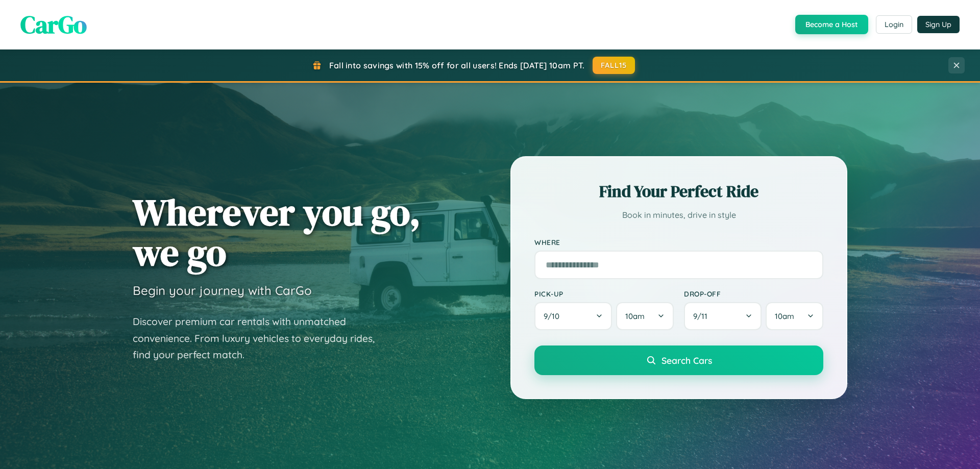 The height and width of the screenshot is (469, 980). Describe the element at coordinates (702, 315) in the screenshot. I see `span: 9 / 11` at that location.